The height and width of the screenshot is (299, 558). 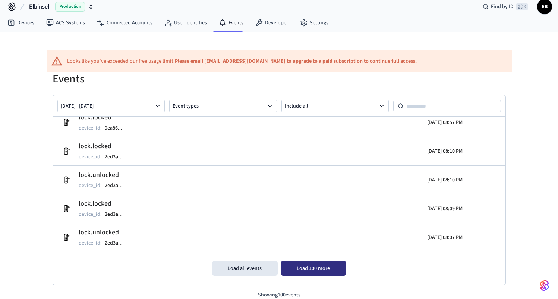 What do you see at coordinates (545, 285) in the screenshot?
I see `img: SeamLogoGradient.69752ec5.svg` at bounding box center [545, 285].